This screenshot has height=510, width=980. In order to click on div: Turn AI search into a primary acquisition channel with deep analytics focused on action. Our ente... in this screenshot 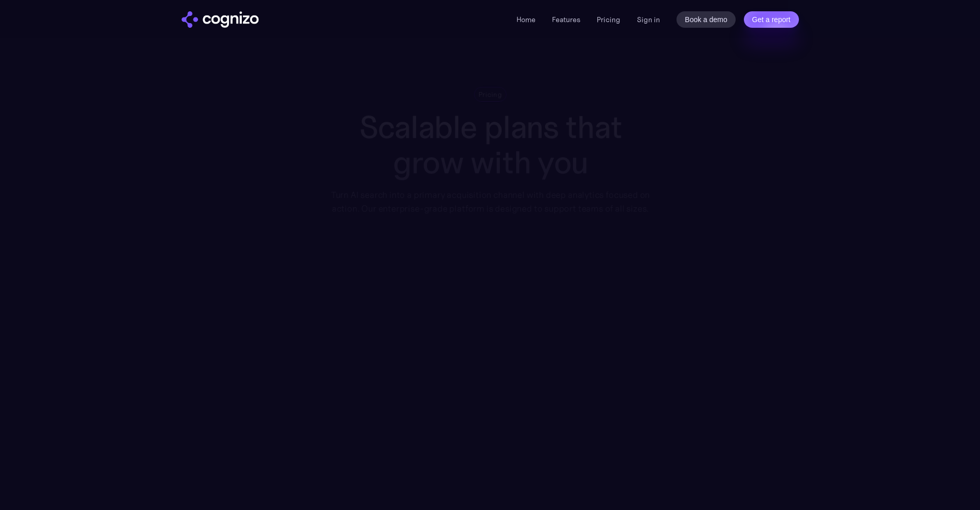, I will do `click(490, 202)`.